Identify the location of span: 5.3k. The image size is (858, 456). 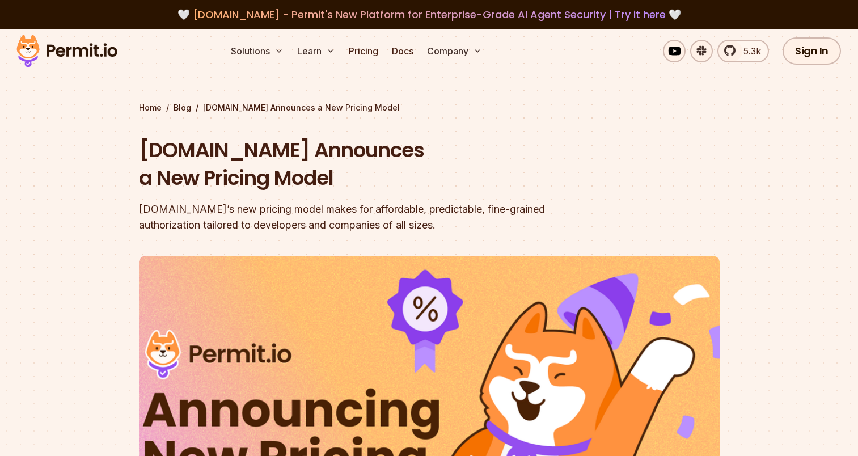
(749, 51).